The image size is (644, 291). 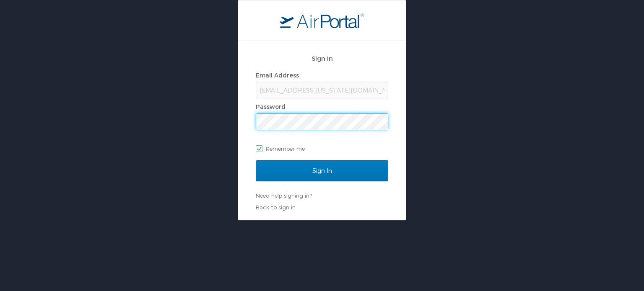 I want to click on label: Remember me, so click(x=322, y=149).